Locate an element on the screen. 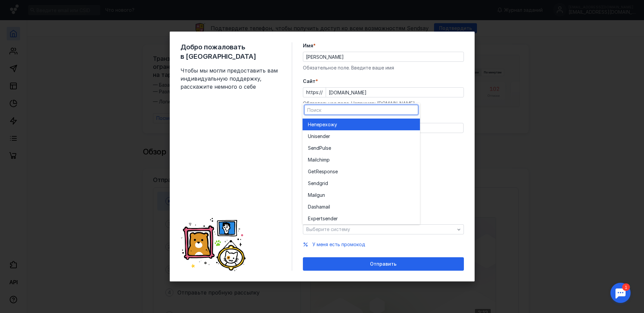 This screenshot has width=644, height=313. span: Sendgr is located at coordinates (316, 184).